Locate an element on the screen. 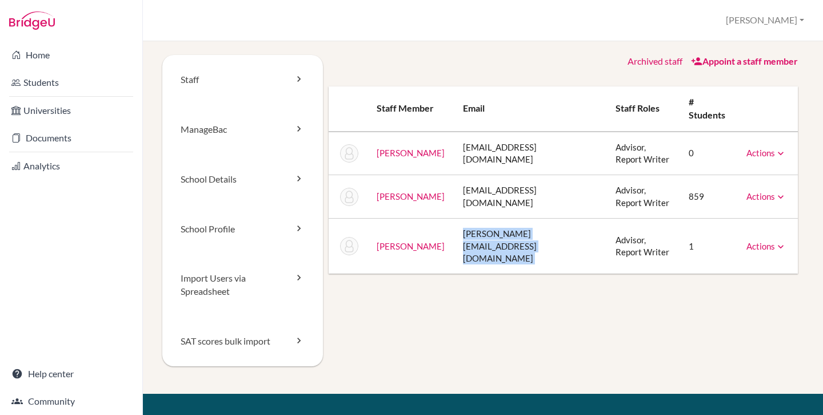 This screenshot has height=415, width=823. a: School Profile is located at coordinates (242, 229).